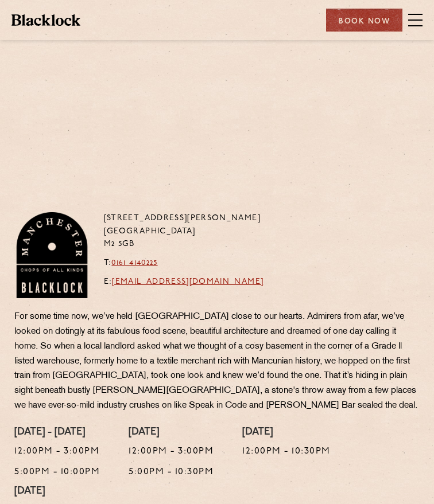 This screenshot has width=434, height=504. What do you see at coordinates (46, 20) in the screenshot?
I see `img: BL_Textured_Logo-footer-cropped.svg` at bounding box center [46, 20].